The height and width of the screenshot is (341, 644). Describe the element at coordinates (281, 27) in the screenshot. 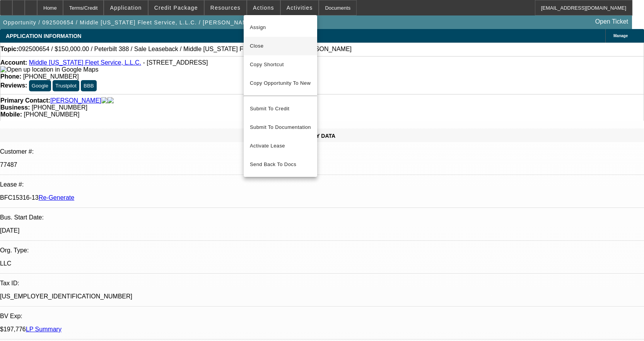

I see `span: Assign` at that location.